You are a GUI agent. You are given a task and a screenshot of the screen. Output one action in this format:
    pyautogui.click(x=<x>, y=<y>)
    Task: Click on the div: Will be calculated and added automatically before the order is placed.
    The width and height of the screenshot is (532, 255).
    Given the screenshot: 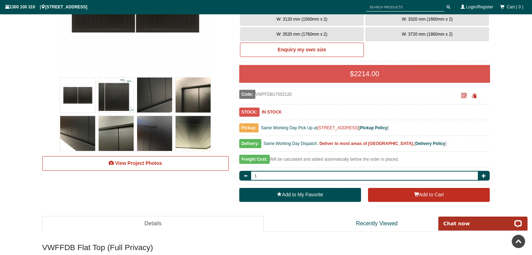 What is the action you would take?
    pyautogui.click(x=365, y=161)
    